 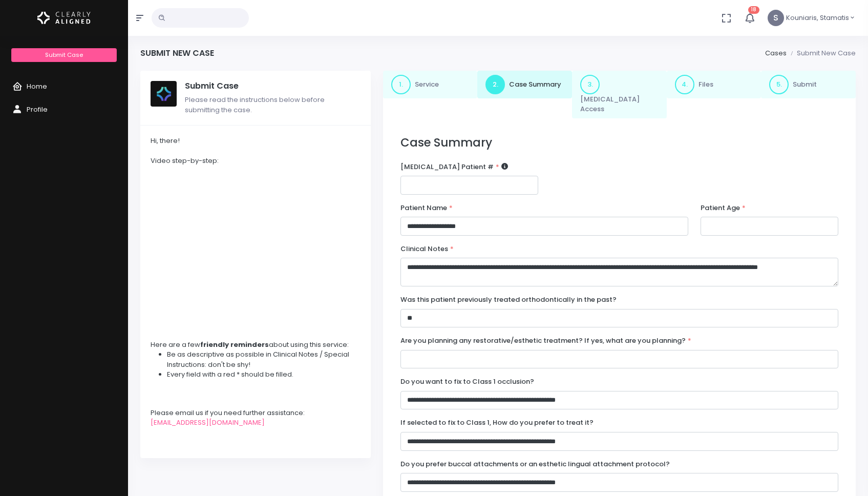 What do you see at coordinates (714, 84) in the screenshot?
I see `a: 4.Files` at bounding box center [714, 84].